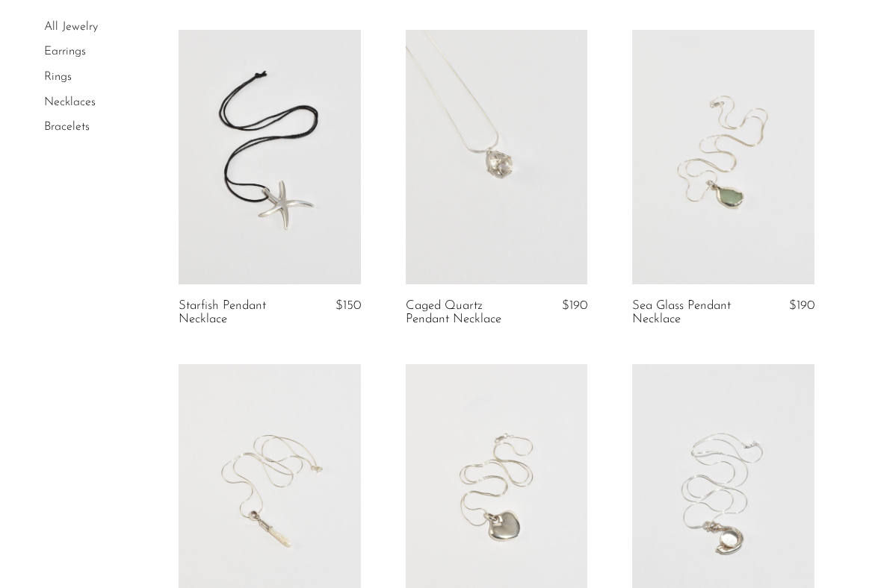 The image size is (881, 588). I want to click on a: Rings, so click(58, 77).